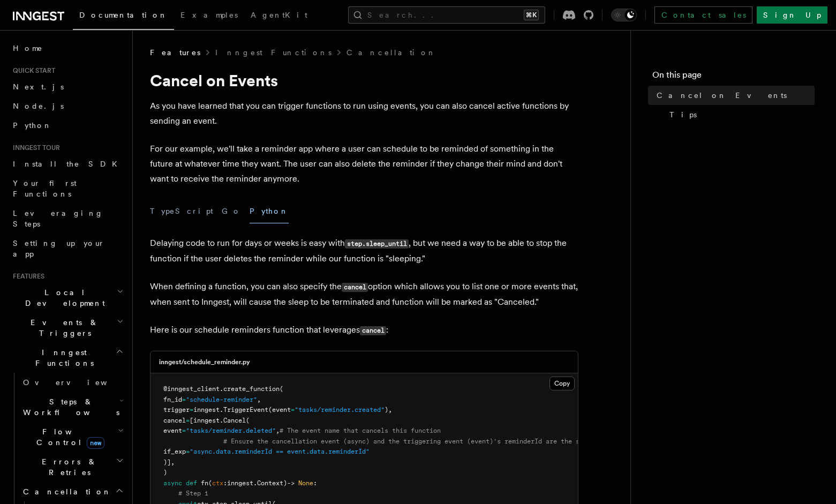 The width and height of the screenshot is (836, 504). Describe the element at coordinates (792, 15) in the screenshot. I see `a: Sign Up` at that location.